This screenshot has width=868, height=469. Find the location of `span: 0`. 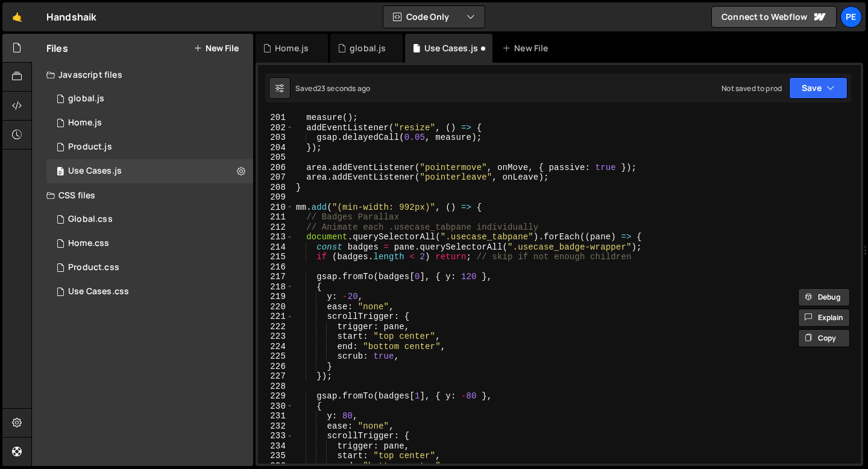

span: 0 is located at coordinates (60, 173).